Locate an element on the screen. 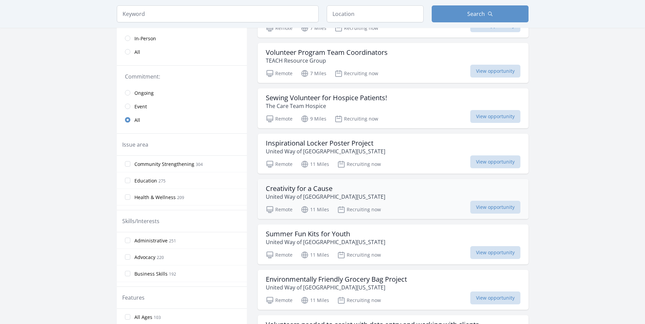 The height and width of the screenshot is (324, 645). input: All Ages 103 is located at coordinates (128, 317).